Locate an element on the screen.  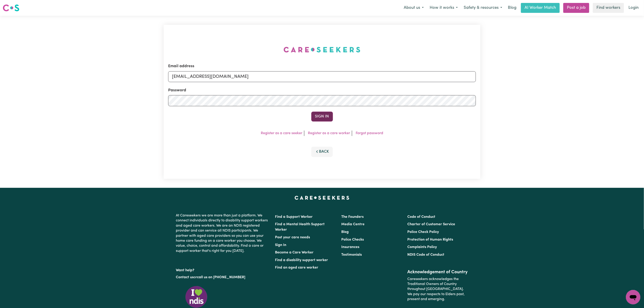
a: Code of Conduct is located at coordinates (421, 217).